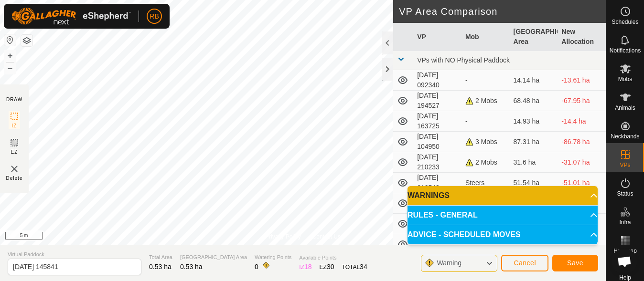  Describe the element at coordinates (283, 236) in the screenshot. I see `a: Privacy Policy` at that location.